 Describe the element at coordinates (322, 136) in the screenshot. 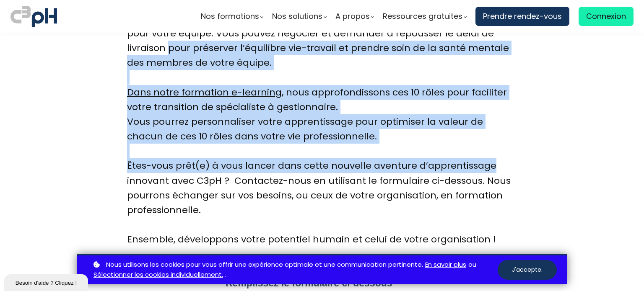

I see `div: Vous pourrez personnaliser votre apprentissage pour optimiser la valeur de chacun de ces 10 rôles...` at that location.